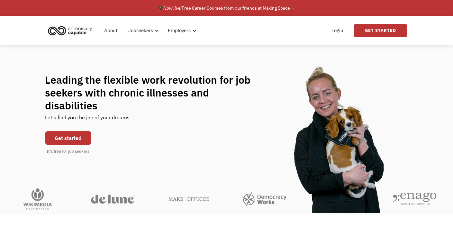 Image resolution: width=453 pixels, height=230 pixels. Describe the element at coordinates (68, 138) in the screenshot. I see `a: Get started` at that location.